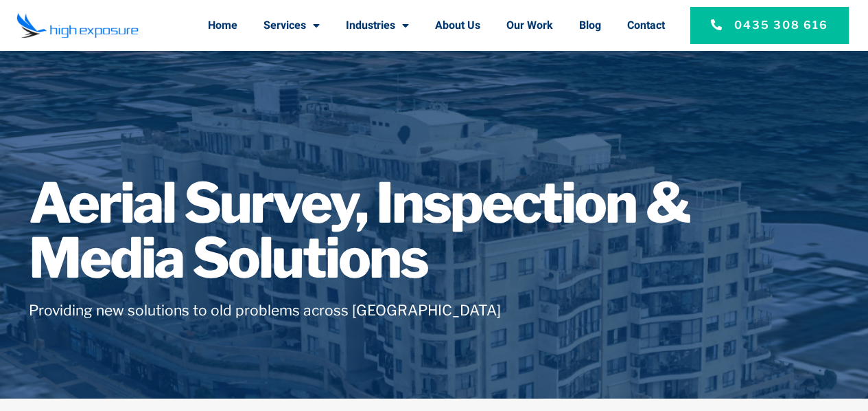 This screenshot has height=411, width=868. What do you see at coordinates (530, 26) in the screenshot?
I see `a: Our Work` at bounding box center [530, 26].